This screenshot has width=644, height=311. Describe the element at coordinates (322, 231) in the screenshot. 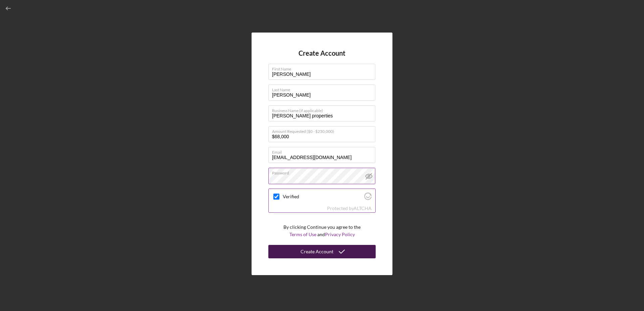

I see `p: By clicking Continue you agree to the and` at that location.